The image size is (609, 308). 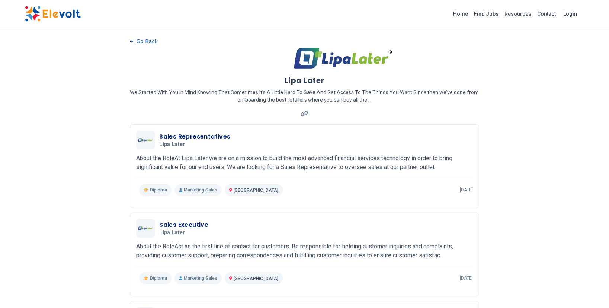 What do you see at coordinates (518, 14) in the screenshot?
I see `a: Resources` at bounding box center [518, 14].